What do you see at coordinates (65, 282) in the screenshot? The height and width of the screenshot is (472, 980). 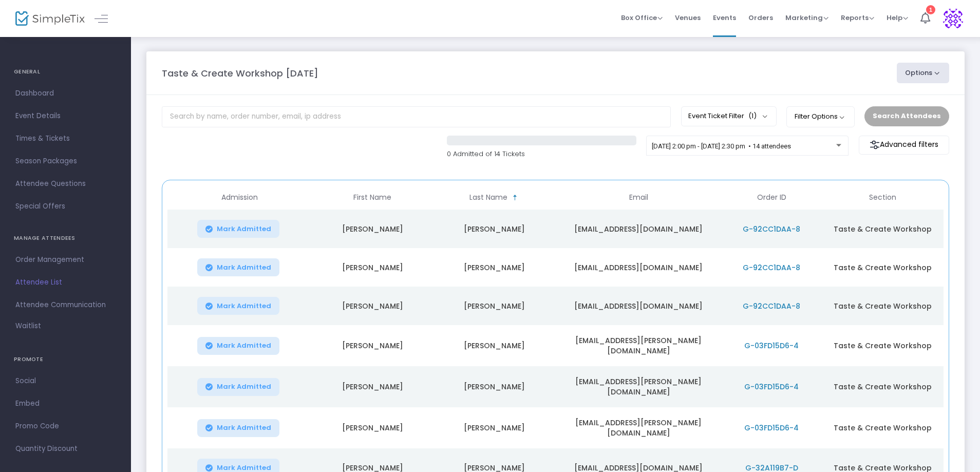 I see `span: Attendee List` at bounding box center [65, 282].